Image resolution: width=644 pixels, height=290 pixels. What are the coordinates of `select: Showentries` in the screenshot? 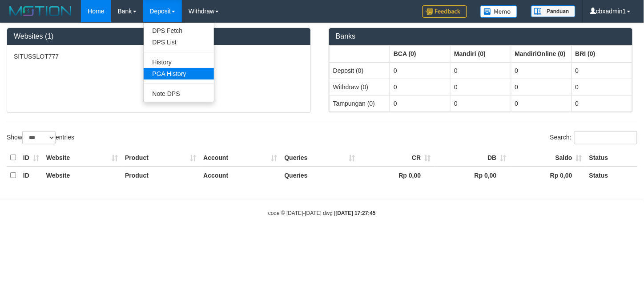 It's located at (39, 138).